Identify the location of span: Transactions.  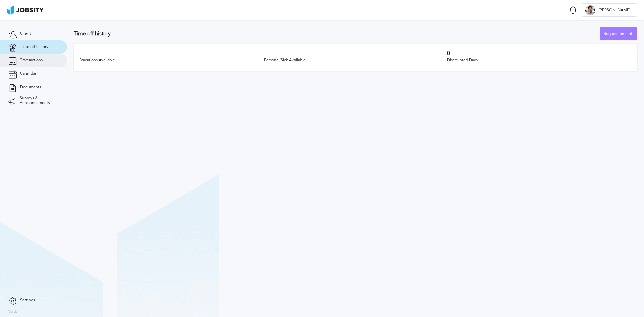
(31, 60).